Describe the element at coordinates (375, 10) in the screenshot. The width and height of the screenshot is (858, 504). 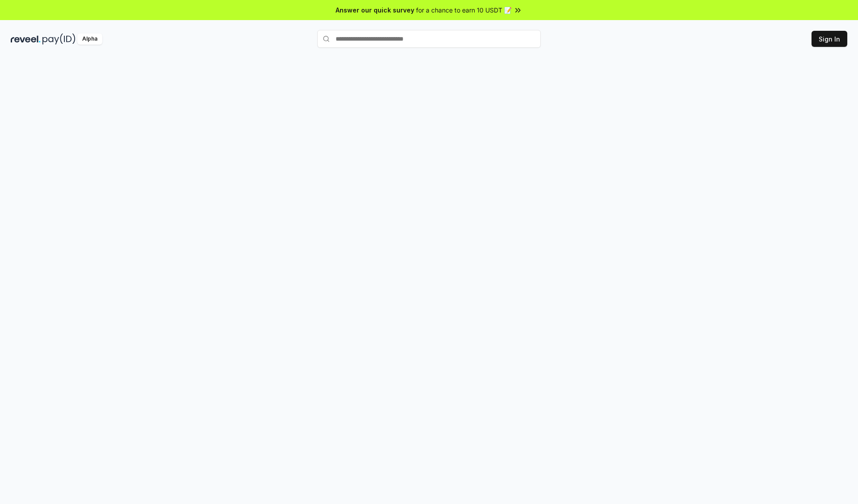
I see `span: Answer our quick survey` at that location.